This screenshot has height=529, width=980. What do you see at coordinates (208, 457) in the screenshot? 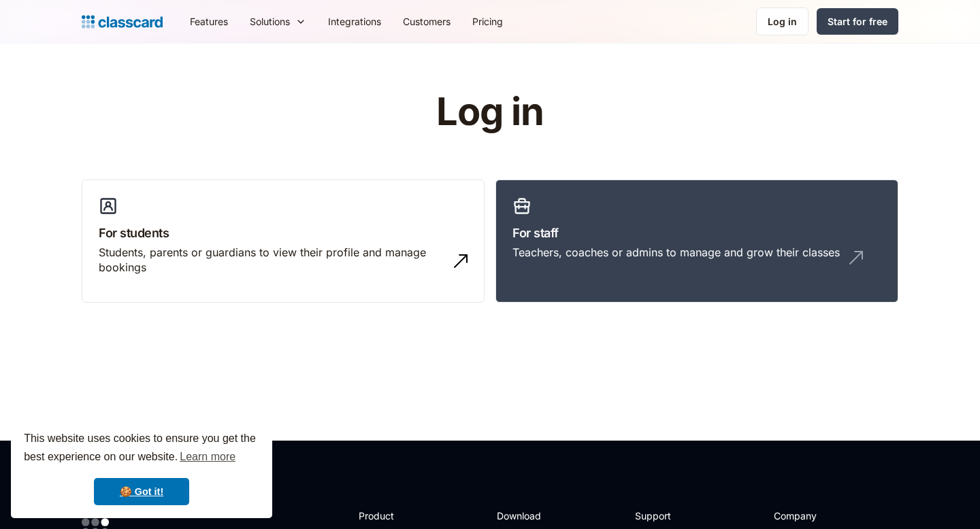
I see `a: learn more about cookies` at bounding box center [208, 457].